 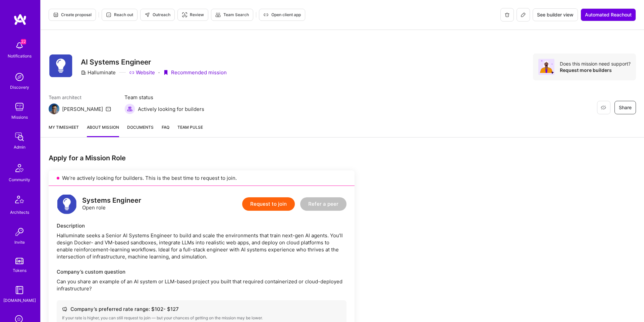 What do you see at coordinates (603, 107) in the screenshot?
I see `i: icon EyeClosed` at bounding box center [603, 107].